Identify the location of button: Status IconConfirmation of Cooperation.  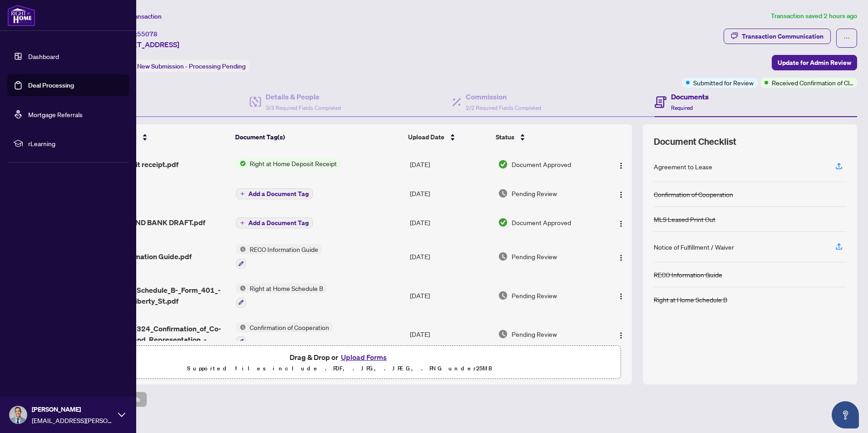
(284, 335).